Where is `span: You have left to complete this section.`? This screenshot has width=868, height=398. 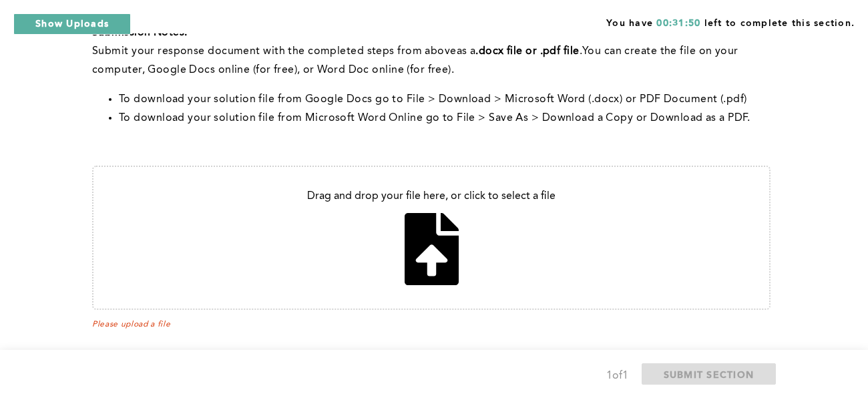
span: You have left to complete this section. is located at coordinates (731, 21).